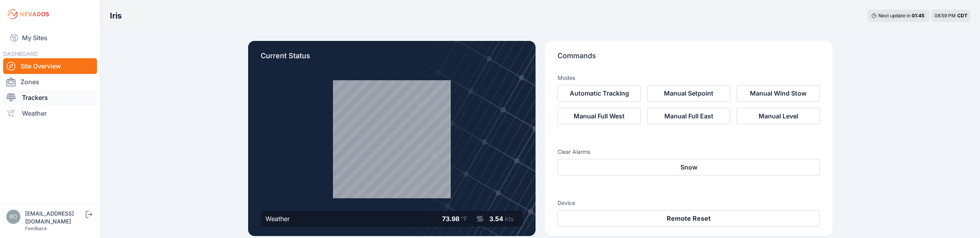 This screenshot has height=238, width=980. Describe the element at coordinates (49, 97) in the screenshot. I see `a: Trackers` at that location.